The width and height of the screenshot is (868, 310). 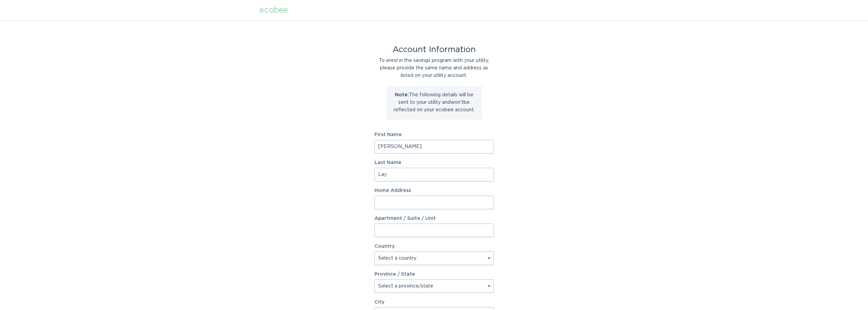 I want to click on div: Account Information, so click(x=434, y=50).